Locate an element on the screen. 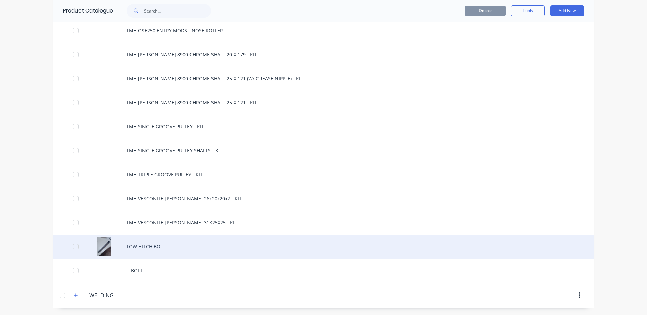 This screenshot has width=647, height=315. div: TMH TRIPLE GROOVE PULLEY - KIT is located at coordinates (323, 175).